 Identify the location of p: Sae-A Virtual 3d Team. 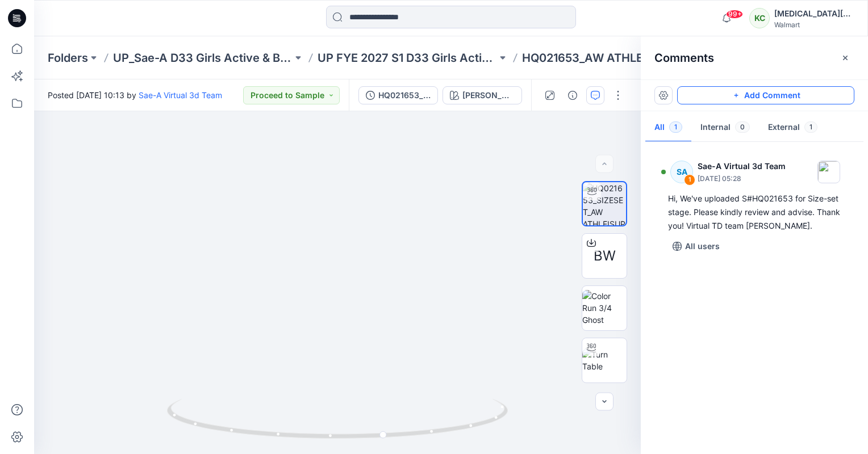
(742, 166).